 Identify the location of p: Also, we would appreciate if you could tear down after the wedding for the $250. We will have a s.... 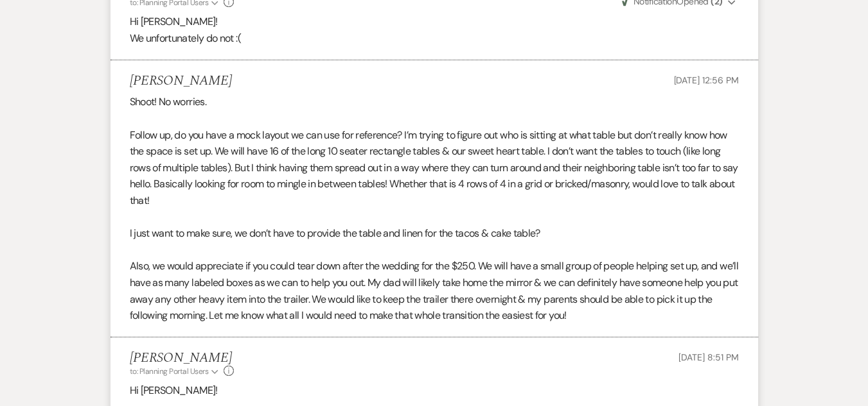
(434, 291).